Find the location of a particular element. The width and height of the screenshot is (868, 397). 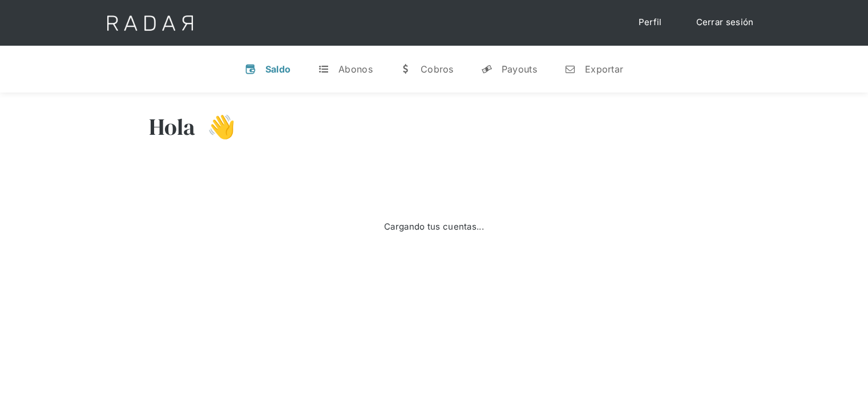

div: v is located at coordinates (251, 69).